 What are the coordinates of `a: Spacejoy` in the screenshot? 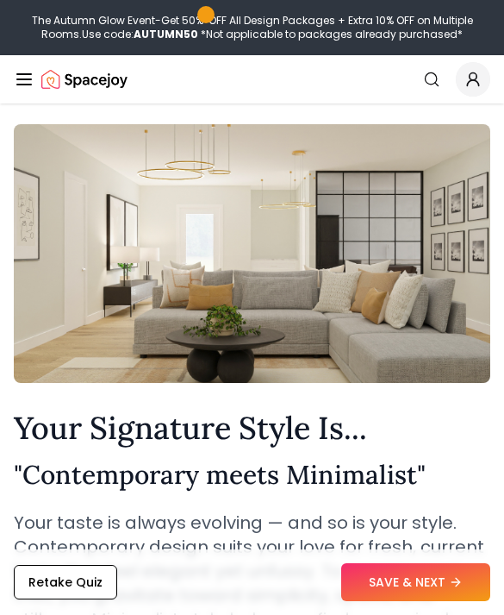 It's located at (84, 79).